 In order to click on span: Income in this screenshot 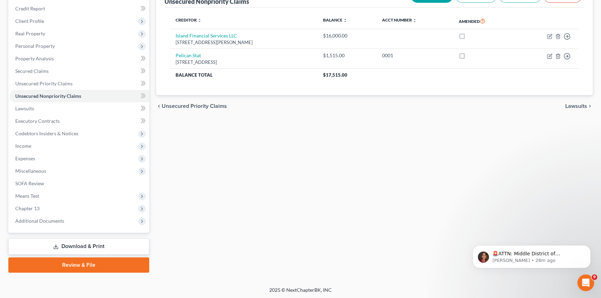, I will do `click(23, 146)`.